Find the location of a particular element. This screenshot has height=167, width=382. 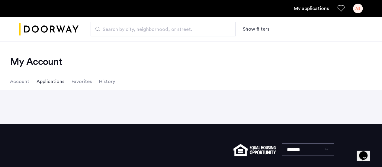

li: Favorites is located at coordinates (82, 81).